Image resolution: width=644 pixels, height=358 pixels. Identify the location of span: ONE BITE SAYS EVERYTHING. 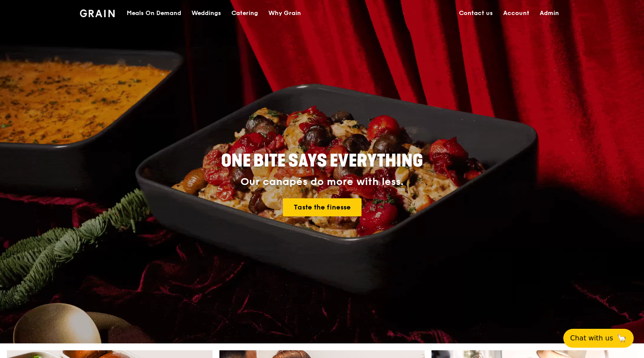
(322, 161).